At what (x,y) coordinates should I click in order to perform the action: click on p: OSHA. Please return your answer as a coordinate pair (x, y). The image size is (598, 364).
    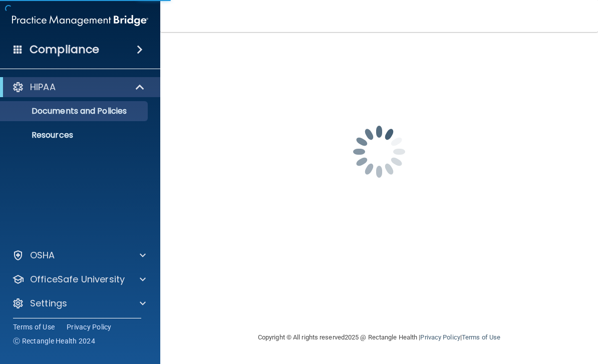
    Looking at the image, I should click on (43, 256).